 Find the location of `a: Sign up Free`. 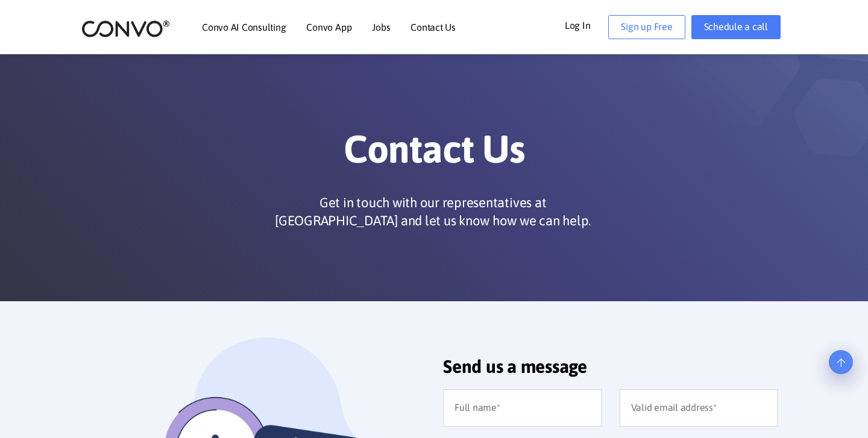

a: Sign up Free is located at coordinates (646, 27).